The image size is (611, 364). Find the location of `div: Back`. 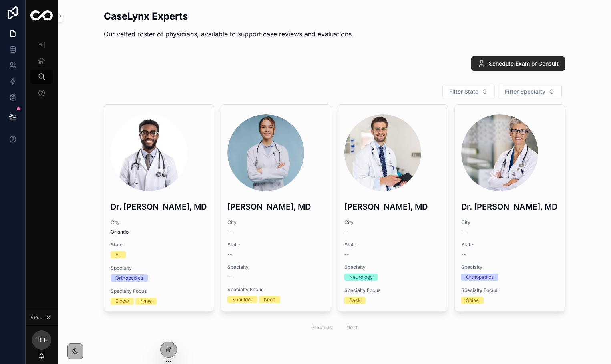

div: Back is located at coordinates (355, 300).